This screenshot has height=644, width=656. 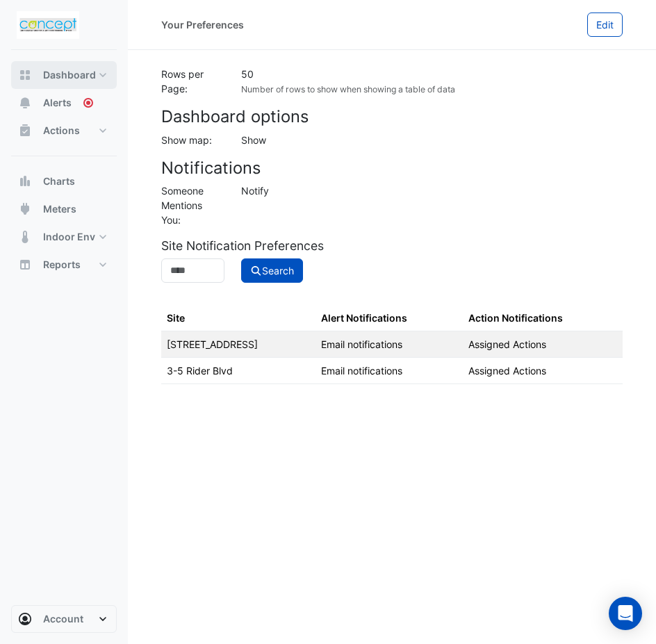 I want to click on div: Notify, so click(x=432, y=205).